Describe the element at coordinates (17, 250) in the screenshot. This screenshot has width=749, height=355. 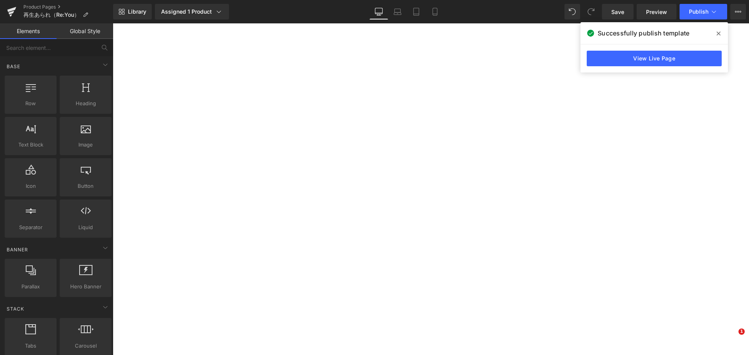
I see `span: Banner` at that location.